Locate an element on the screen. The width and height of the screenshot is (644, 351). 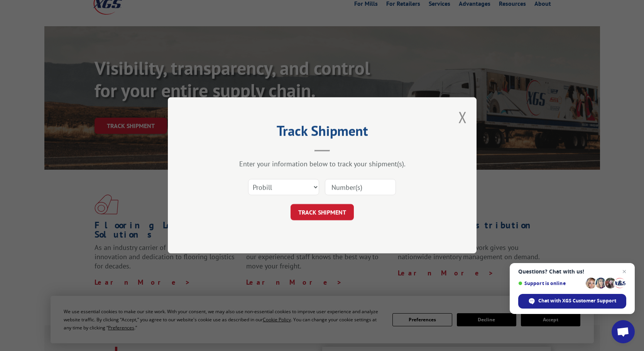
span: Questions? Chat with us! is located at coordinates (572, 271).